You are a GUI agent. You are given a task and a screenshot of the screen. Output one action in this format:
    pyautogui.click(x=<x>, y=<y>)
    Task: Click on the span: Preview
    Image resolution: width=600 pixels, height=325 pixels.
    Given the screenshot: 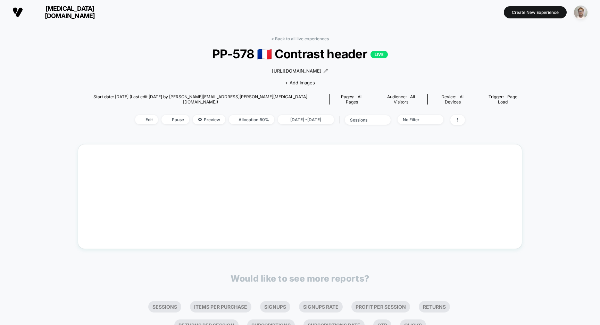 What is the action you would take?
    pyautogui.click(x=209, y=120)
    